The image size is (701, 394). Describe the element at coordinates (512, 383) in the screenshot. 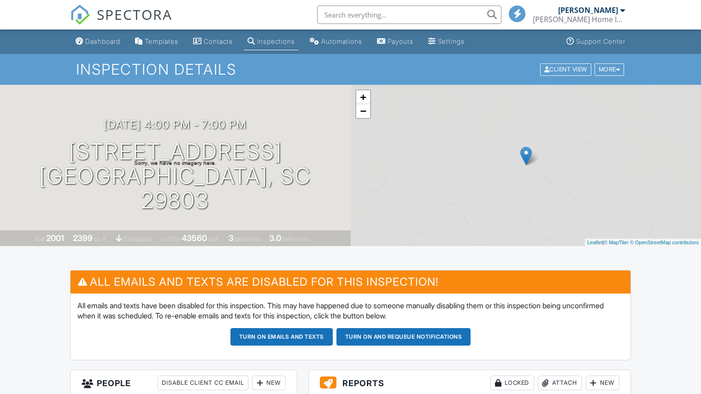

I see `div: Locked` at that location.